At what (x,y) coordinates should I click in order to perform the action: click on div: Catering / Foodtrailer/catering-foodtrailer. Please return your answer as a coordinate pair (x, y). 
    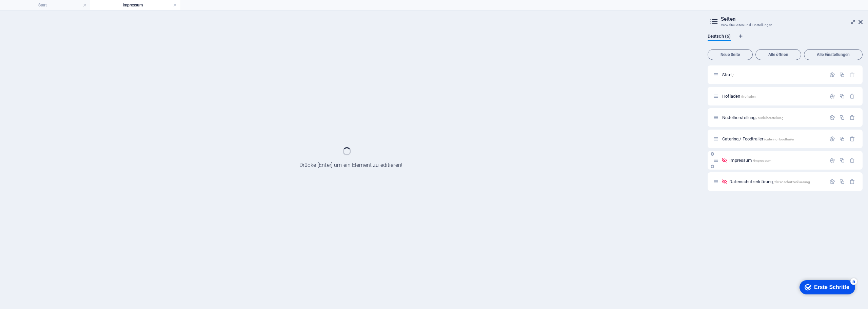
    Looking at the image, I should click on (773, 139).